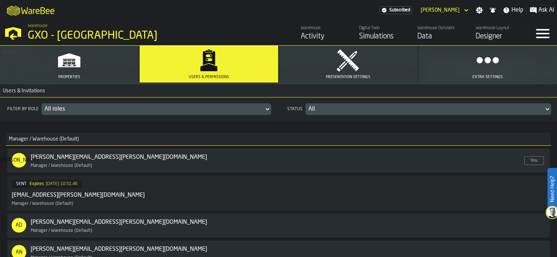 The image size is (557, 257). Describe the element at coordinates (440, 28) in the screenshot. I see `div: Warehouse Datasets` at that location.